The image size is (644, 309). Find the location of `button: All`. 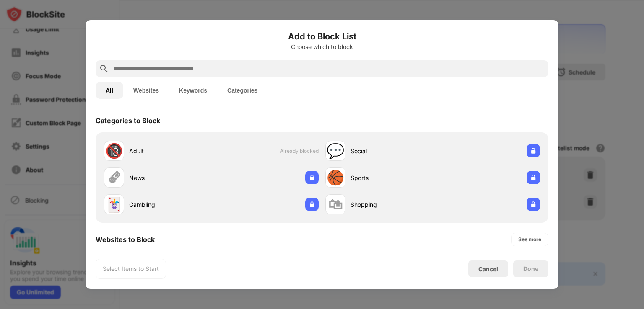

button: All is located at coordinates (109, 91).